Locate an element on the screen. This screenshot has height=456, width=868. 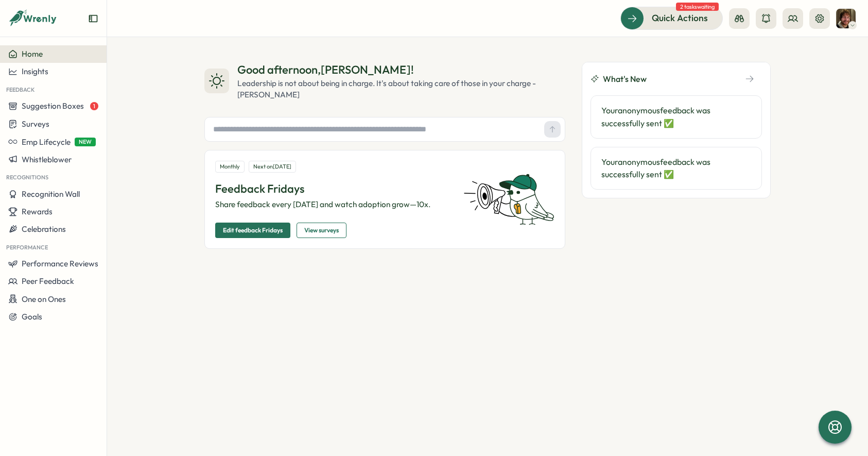
span: 1 is located at coordinates (94, 106).